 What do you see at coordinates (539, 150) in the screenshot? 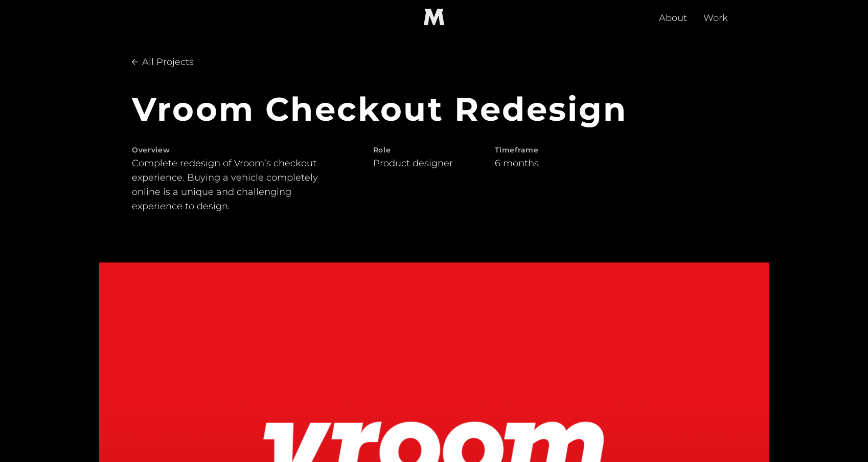
I see `h4: Timeframe` at bounding box center [539, 150].